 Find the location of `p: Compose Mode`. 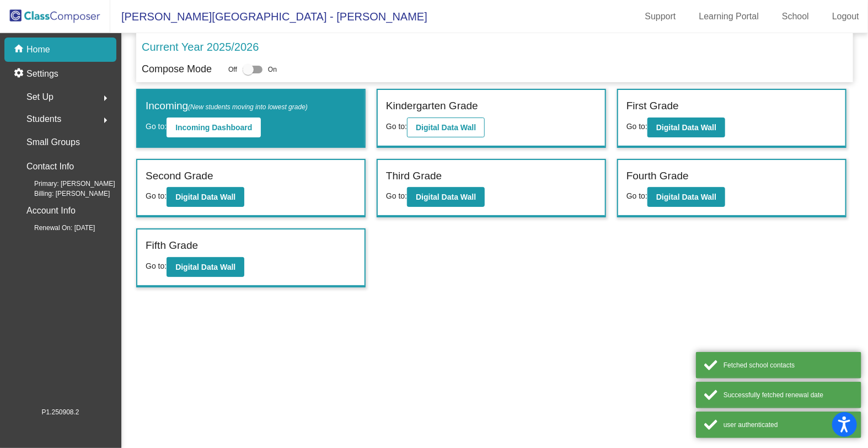

p: Compose Mode is located at coordinates (176, 69).